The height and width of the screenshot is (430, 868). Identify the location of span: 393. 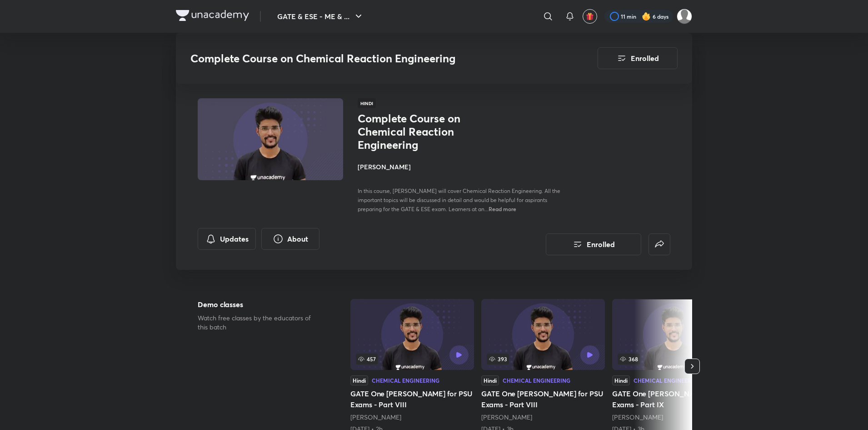
(498, 359).